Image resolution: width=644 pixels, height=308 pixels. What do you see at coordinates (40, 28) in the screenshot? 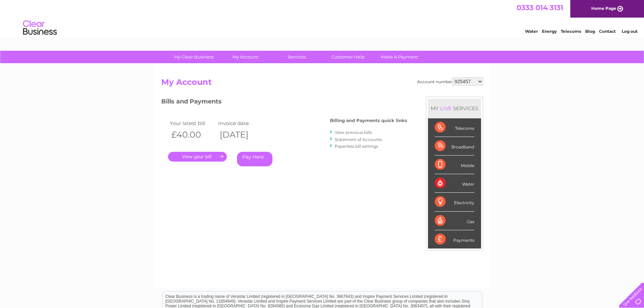
I see `img: logo.png` at bounding box center [40, 28].